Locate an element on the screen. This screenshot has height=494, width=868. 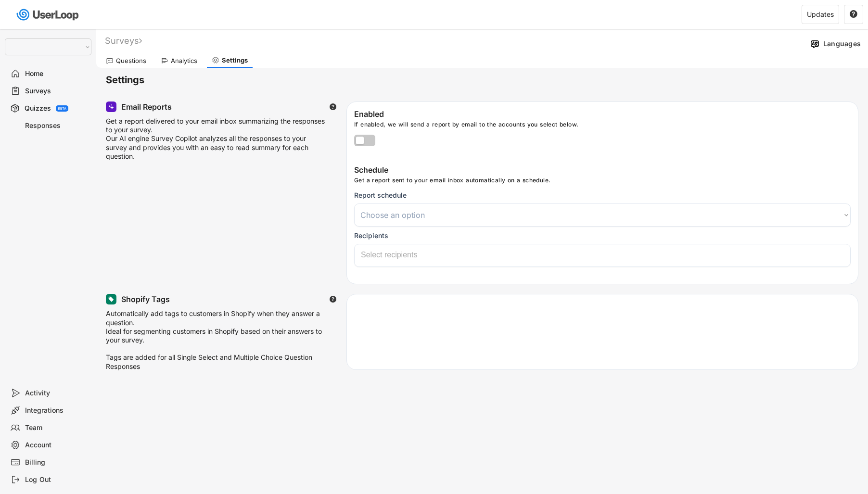
div: Shopify Tags is located at coordinates (145, 299).